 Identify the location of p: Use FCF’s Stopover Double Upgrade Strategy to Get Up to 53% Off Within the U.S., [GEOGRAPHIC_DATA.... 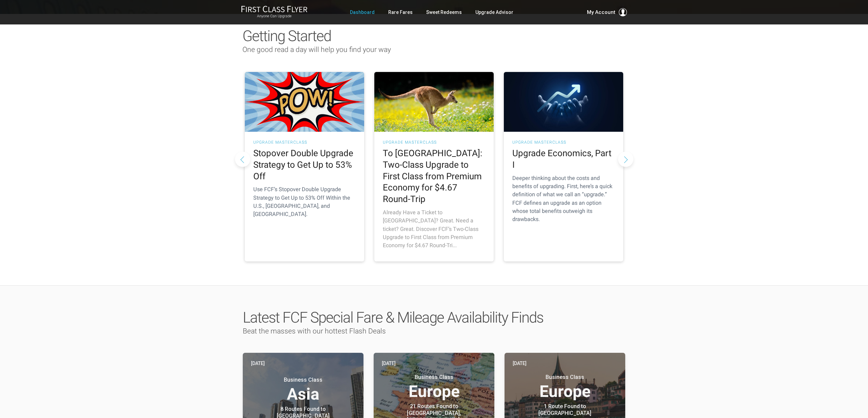
(304, 202).